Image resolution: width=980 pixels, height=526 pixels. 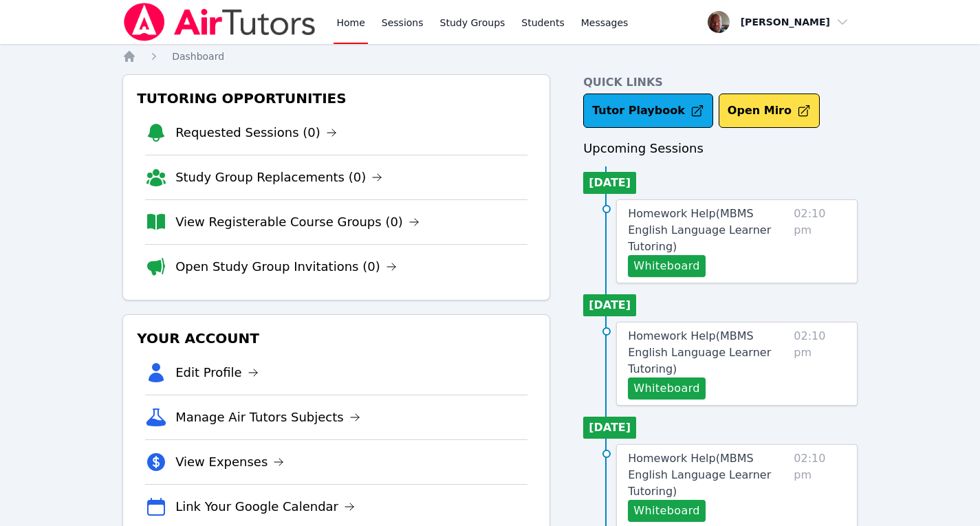 What do you see at coordinates (219, 22) in the screenshot?
I see `img: Air Tutors` at bounding box center [219, 22].